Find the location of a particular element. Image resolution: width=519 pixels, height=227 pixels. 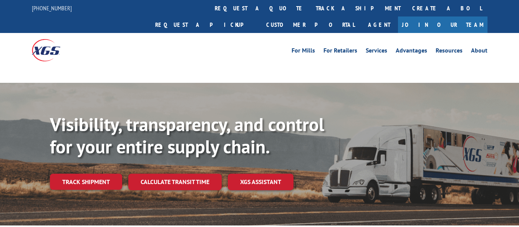

a: Agent is located at coordinates (379, 25).